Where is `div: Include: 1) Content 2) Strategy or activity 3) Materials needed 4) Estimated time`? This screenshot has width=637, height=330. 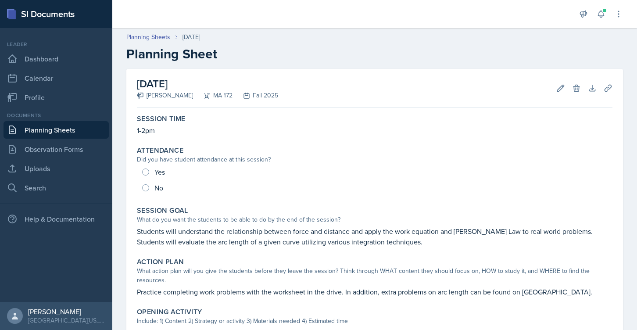 div: Include: 1) Content 2) Strategy or activity 3) Materials needed 4) Estimated time is located at coordinates (375, 321).